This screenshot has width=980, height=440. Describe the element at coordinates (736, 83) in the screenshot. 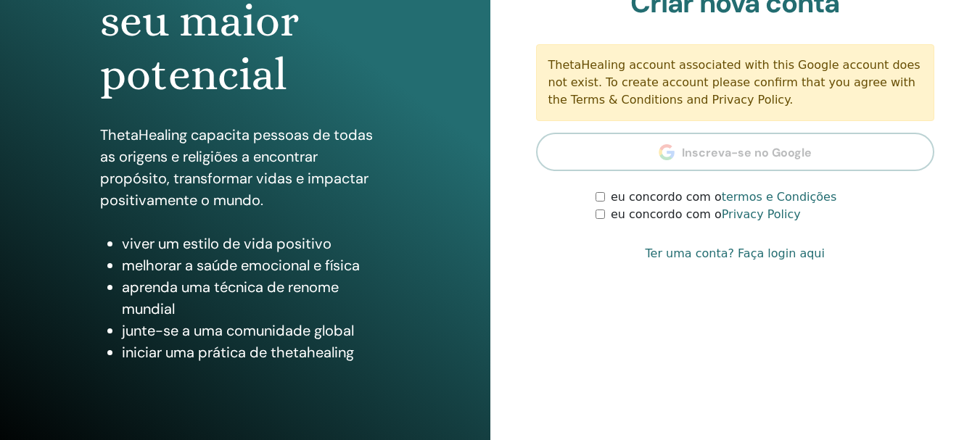

I see `div: ThetaHealing account associated with this Google account does not exist. To create account please...` at that location.